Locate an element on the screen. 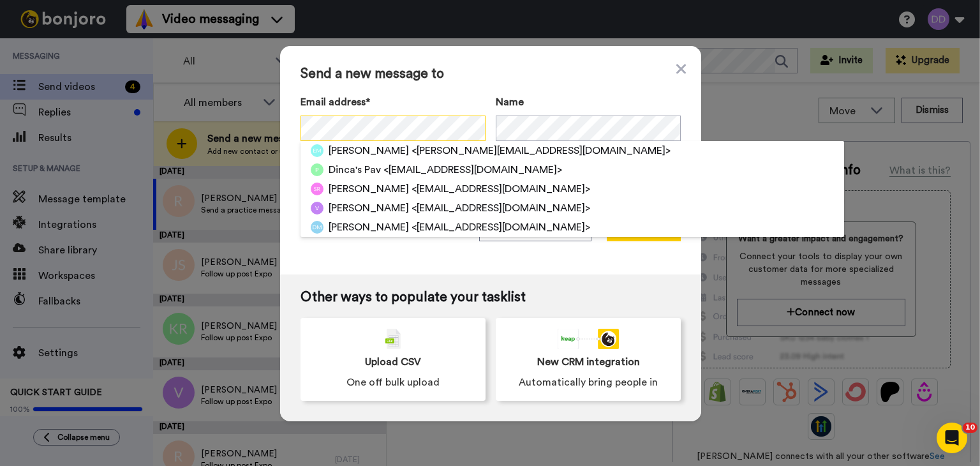  img: em.png is located at coordinates (317, 151).